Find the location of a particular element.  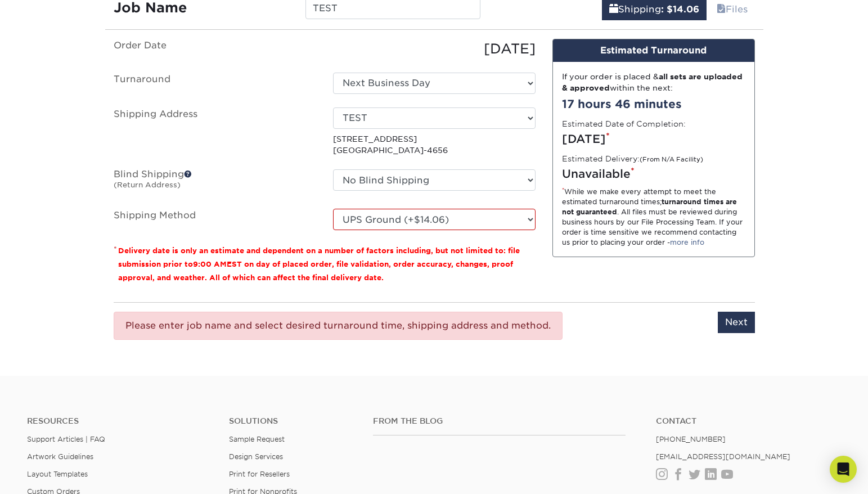

div: Please enter job name and select desired turnaround time, shipping address and method. is located at coordinates (338, 326).